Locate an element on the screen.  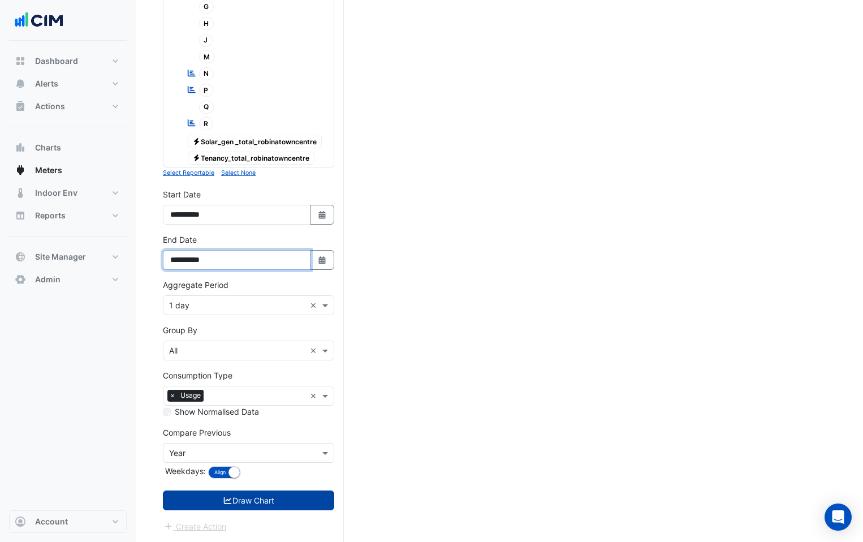
span: Account is located at coordinates (51, 522).